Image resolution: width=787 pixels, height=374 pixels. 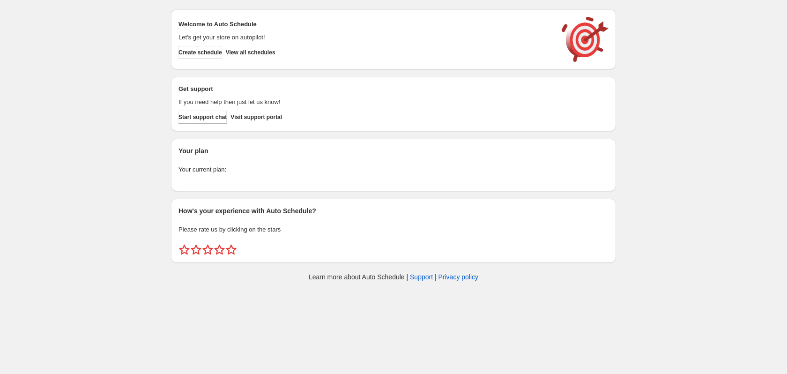 What do you see at coordinates (251, 52) in the screenshot?
I see `span: View all schedules` at bounding box center [251, 52].